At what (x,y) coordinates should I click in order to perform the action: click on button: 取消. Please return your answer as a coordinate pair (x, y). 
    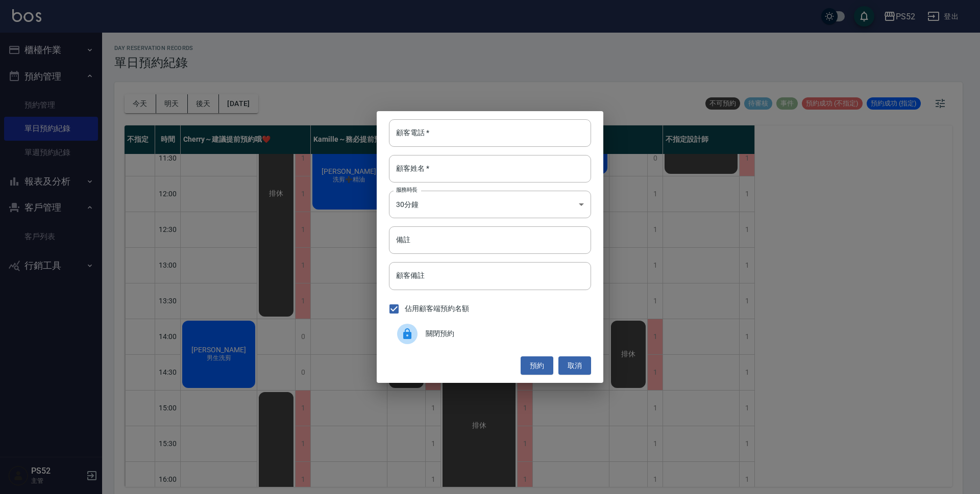
    Looking at the image, I should click on (575, 366).